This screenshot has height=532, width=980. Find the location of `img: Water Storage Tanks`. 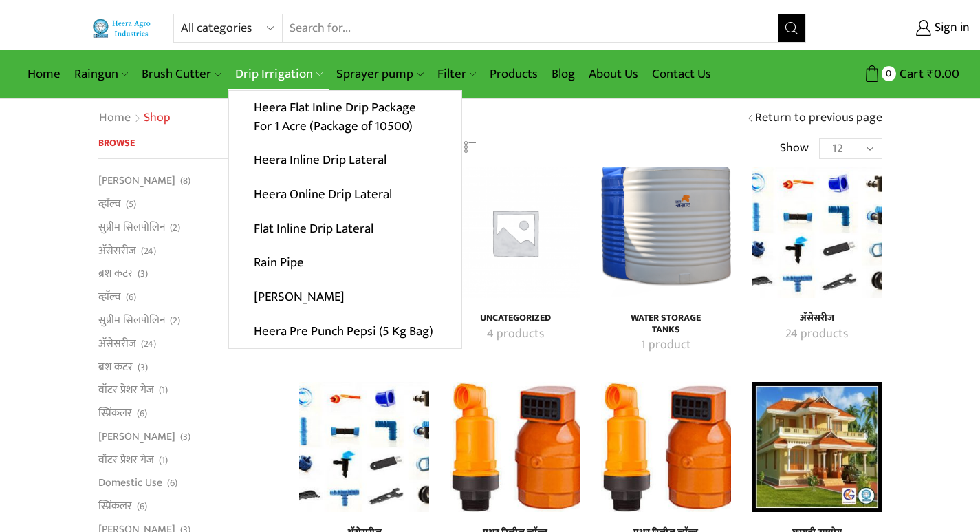

img: Water Storage Tanks is located at coordinates (666, 232).